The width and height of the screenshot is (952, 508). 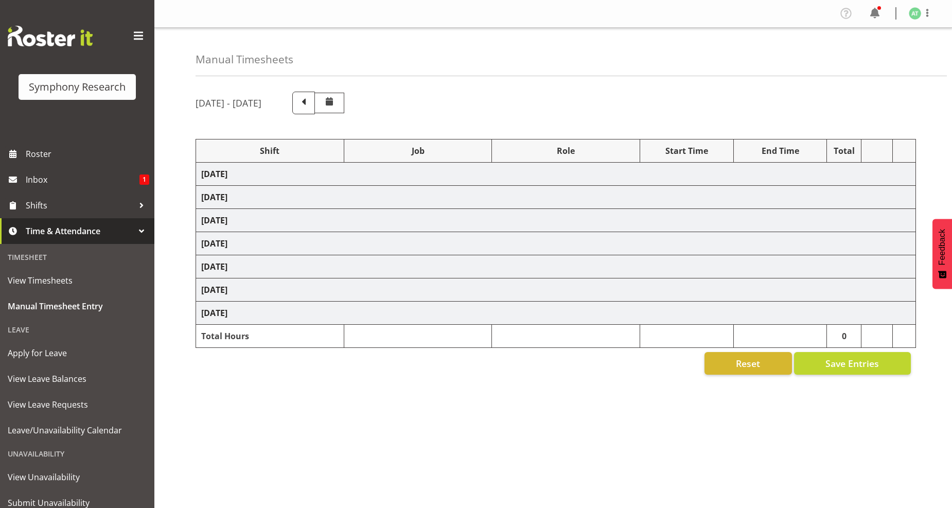 What do you see at coordinates (915, 13) in the screenshot?
I see `img: angela-tunnicliffe1838.jpg` at bounding box center [915, 13].